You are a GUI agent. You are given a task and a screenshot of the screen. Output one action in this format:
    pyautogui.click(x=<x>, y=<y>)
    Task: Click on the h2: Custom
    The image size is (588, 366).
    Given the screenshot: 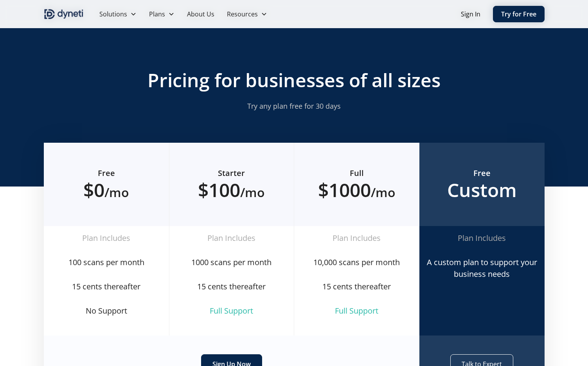 What is the action you would take?
    pyautogui.click(x=482, y=190)
    